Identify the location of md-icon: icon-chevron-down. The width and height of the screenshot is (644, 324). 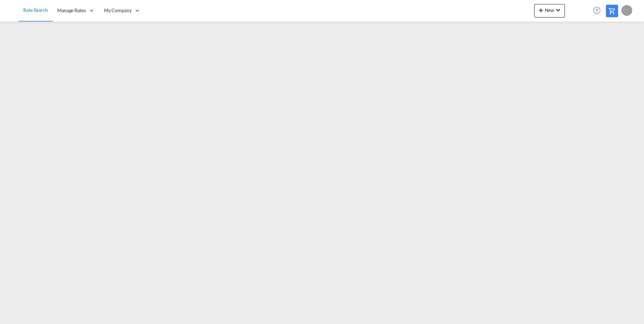
(558, 10).